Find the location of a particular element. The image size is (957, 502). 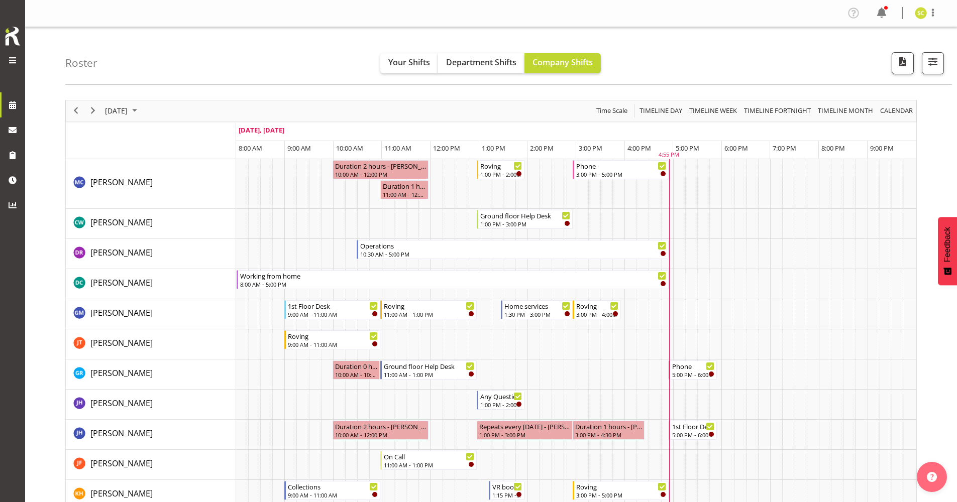

span: Your Shifts is located at coordinates (409, 62).